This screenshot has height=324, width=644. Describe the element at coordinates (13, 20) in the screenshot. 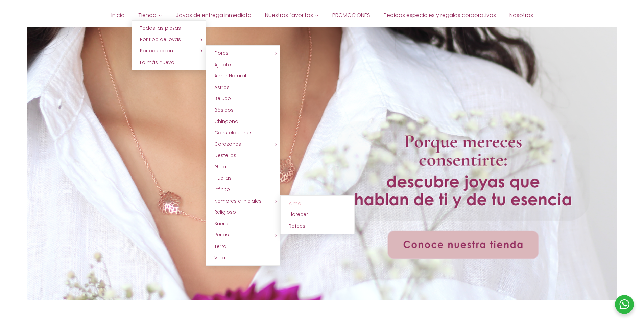

I see `img: website_grey.svg` at that location.